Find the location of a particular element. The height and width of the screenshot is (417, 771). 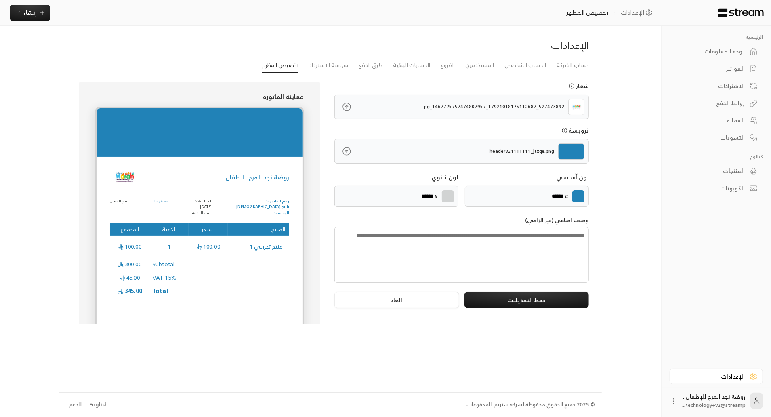

a: حساب الشركة is located at coordinates (573, 65).